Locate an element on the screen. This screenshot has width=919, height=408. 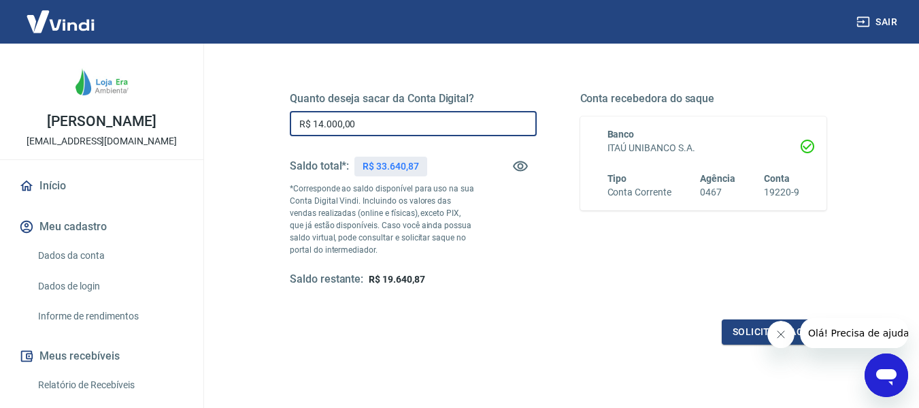
span: Tipo is located at coordinates (617, 178).